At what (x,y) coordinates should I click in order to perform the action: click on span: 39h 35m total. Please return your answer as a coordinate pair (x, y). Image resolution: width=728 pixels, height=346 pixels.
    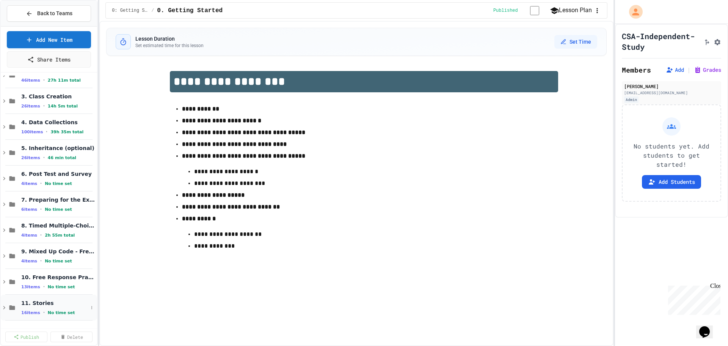
    Looking at the image, I should click on (67, 132).